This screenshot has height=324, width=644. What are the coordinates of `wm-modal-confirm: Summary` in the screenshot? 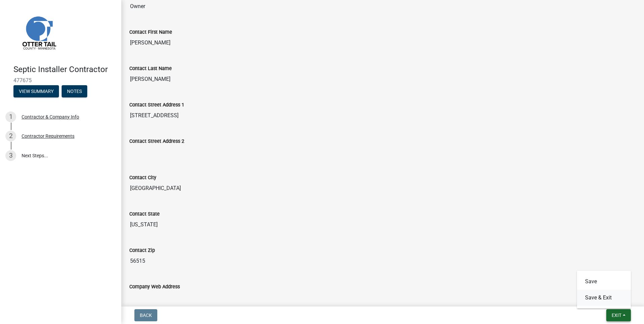 It's located at (36, 91).